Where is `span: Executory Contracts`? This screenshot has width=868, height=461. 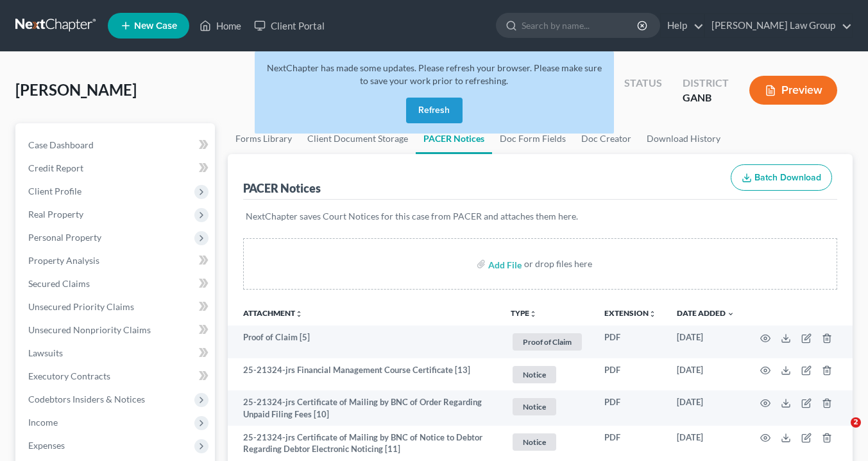
span: Executory Contracts is located at coordinates (69, 375).